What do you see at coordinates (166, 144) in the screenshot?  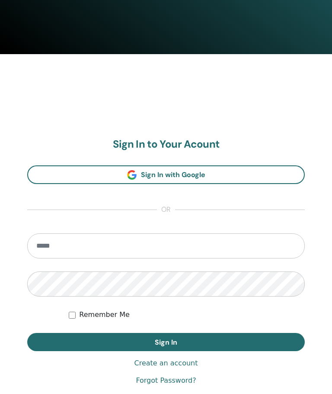 I see `h2: Sign In to Your Acount` at bounding box center [166, 144].